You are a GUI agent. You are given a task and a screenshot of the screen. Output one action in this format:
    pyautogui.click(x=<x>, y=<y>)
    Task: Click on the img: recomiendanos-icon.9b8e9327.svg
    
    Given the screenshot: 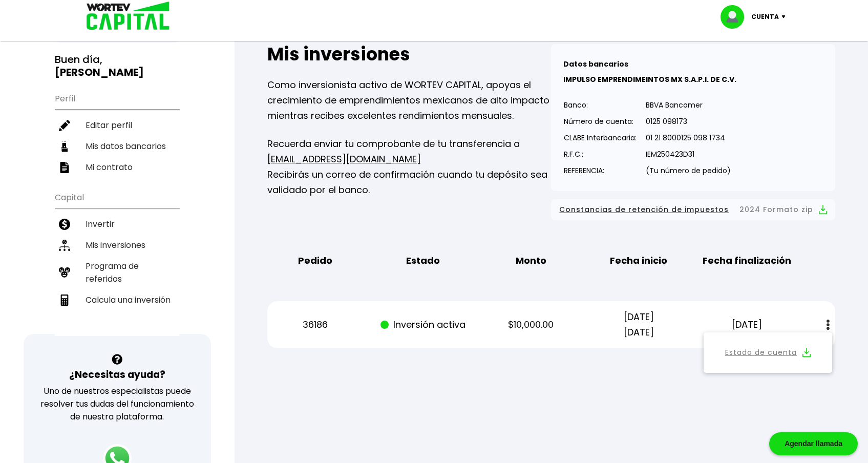 What is the action you would take?
    pyautogui.click(x=65, y=272)
    